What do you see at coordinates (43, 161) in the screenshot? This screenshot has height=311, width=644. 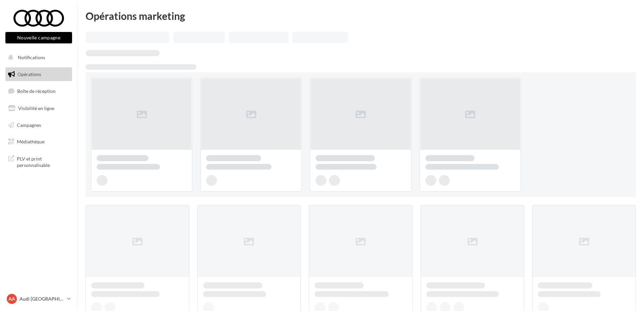 I see `span: PLV et print personnalisable` at bounding box center [43, 161].